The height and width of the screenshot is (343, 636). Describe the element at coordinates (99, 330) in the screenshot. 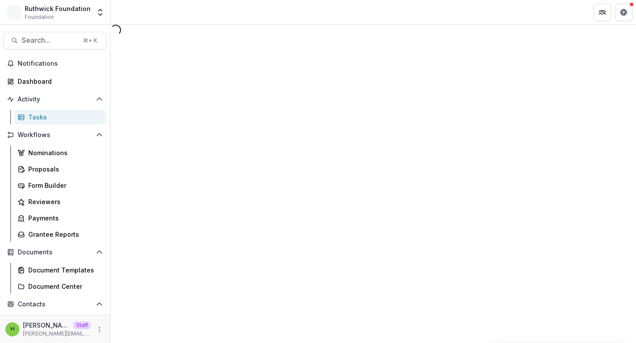

I see `button: More` at that location.